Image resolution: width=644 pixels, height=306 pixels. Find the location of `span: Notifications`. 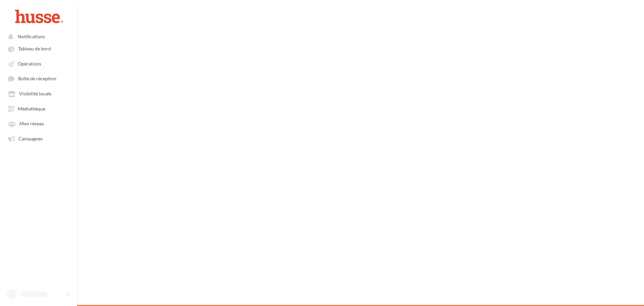

span: Notifications is located at coordinates (32, 37).